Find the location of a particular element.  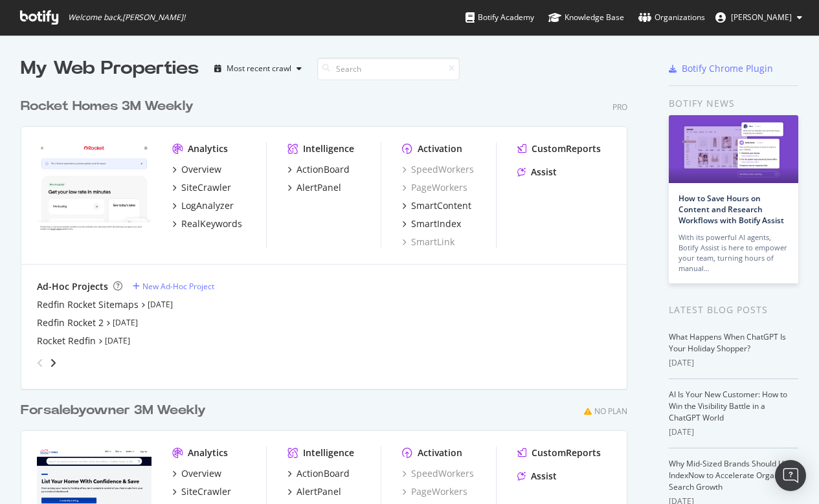

div: Latest Blog Posts is located at coordinates (734, 310).